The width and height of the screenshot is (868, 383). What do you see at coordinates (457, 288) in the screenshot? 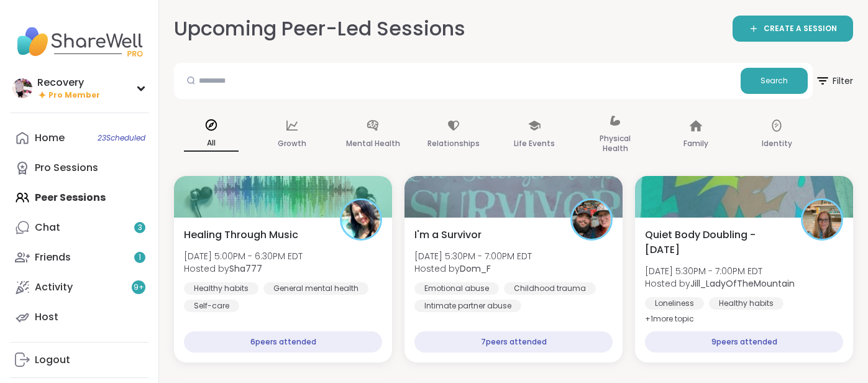
I see `div: Emotional abuse` at bounding box center [457, 288].